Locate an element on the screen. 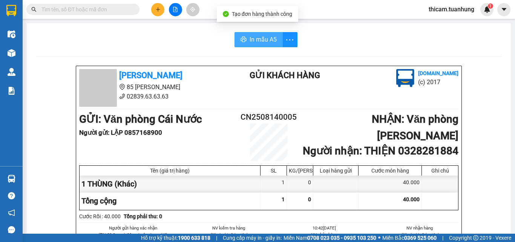 This screenshot has width=515, height=242. b: Gửi khách hàng is located at coordinates (285, 75).